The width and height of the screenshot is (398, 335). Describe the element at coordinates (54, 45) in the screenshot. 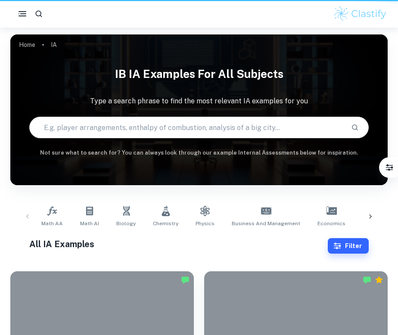

I see `p: IA` at that location.